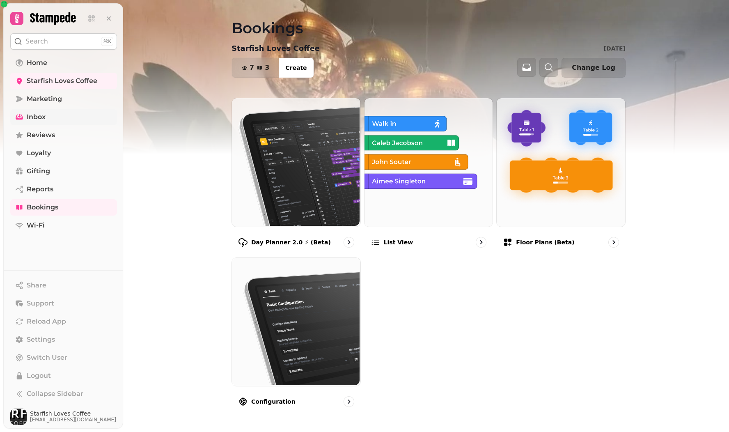 This screenshot has width=729, height=432. I want to click on span: 7, so click(252, 68).